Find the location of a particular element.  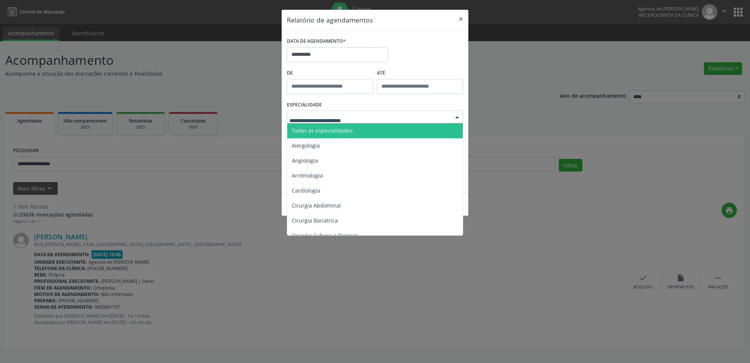

label: ATÉ is located at coordinates (420, 73).